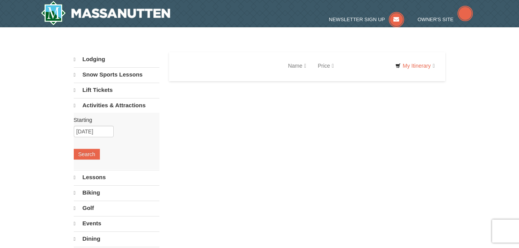 This screenshot has width=519, height=248. I want to click on a: Lift Tickets, so click(116, 90).